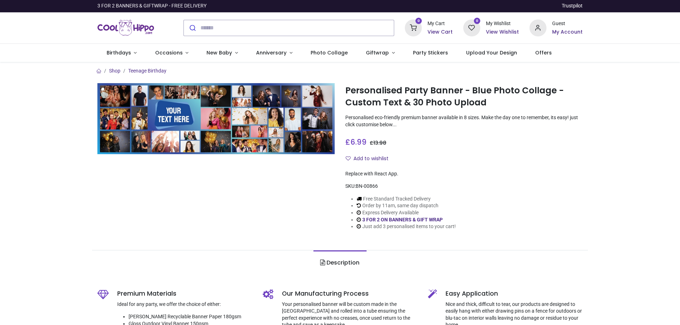 The height and width of the screenshot is (325, 680). I want to click on span: Party Stickers, so click(430, 53).